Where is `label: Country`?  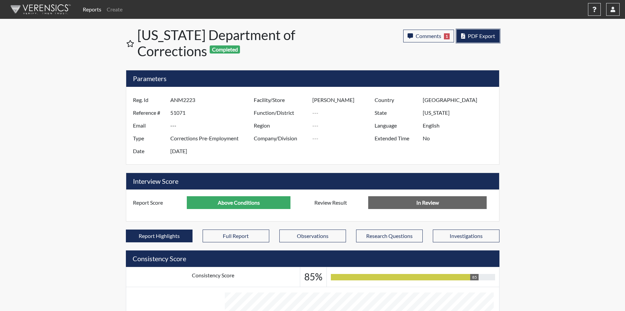 label: Country is located at coordinates (396, 100).